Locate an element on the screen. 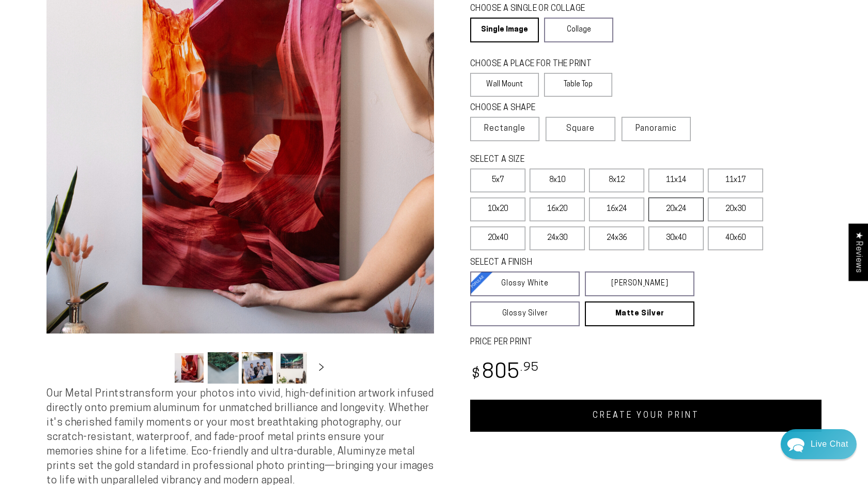 This screenshot has height=485, width=868. label: PRICE PER PRINT is located at coordinates (646, 343).